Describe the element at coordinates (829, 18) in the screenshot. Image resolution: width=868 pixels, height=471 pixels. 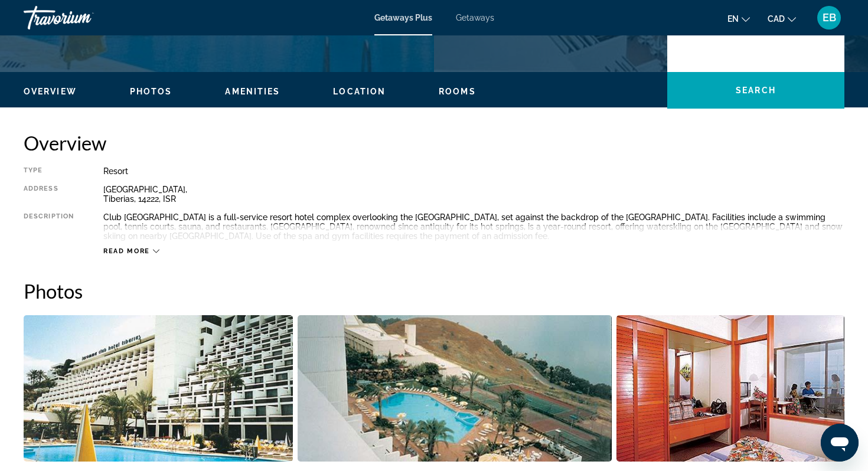
I see `span: EB` at that location.